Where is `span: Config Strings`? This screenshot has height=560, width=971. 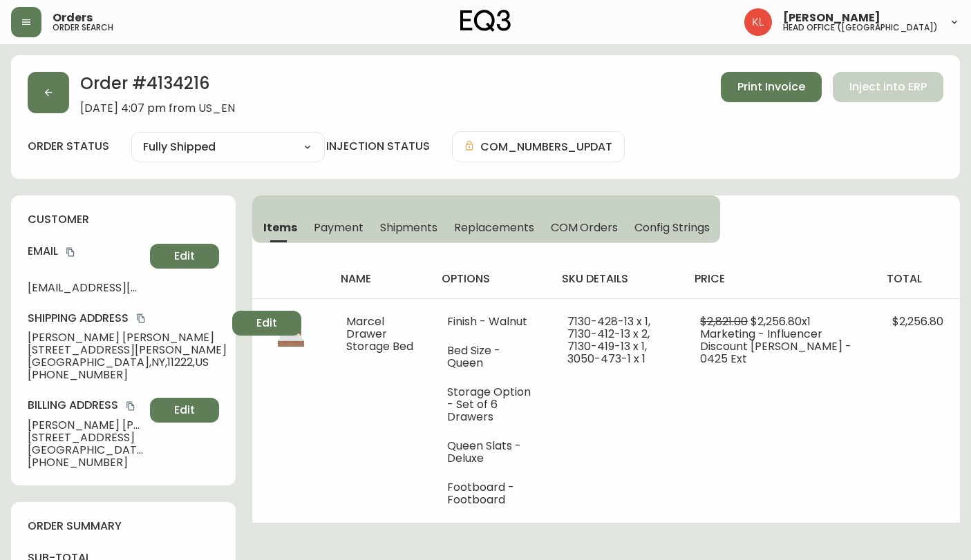
span: Config Strings is located at coordinates (672, 227).